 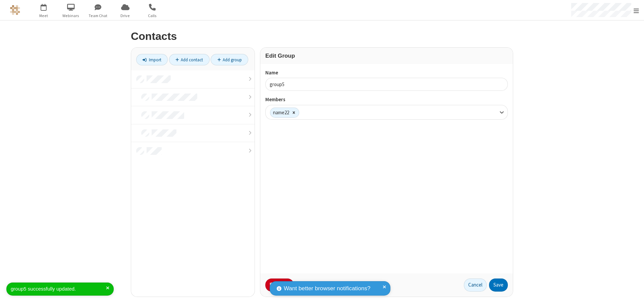 What do you see at coordinates (327, 288) in the screenshot?
I see `span: Want better browser notifications?` at bounding box center [327, 288].